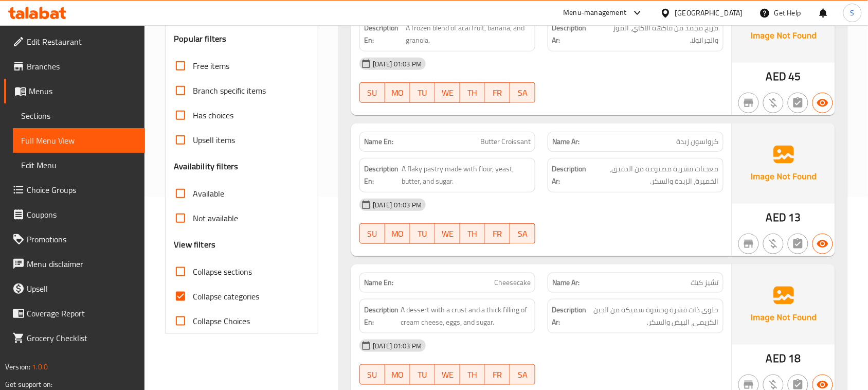 The width and height of the screenshot is (868, 390). I want to click on img: Ae5nvW7+0k+MAAAAAElFTkSuQmCC, so click(784, 164).